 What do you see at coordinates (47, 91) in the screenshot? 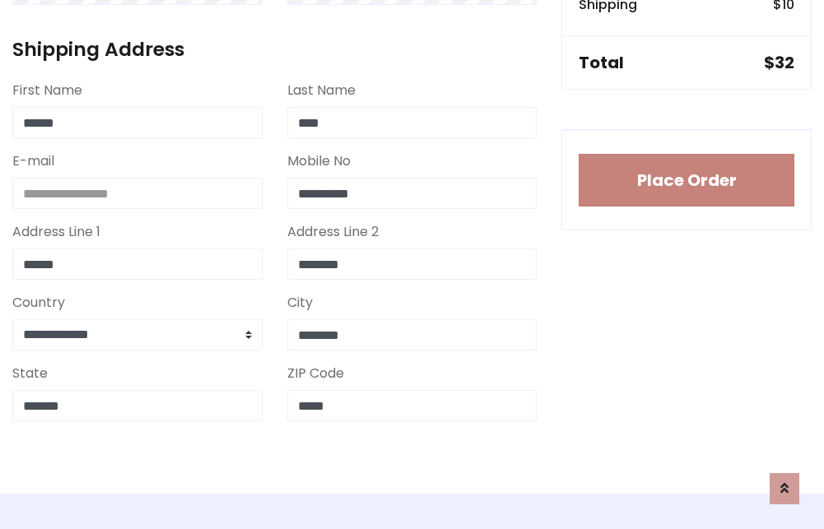
I see `label: First Name` at bounding box center [47, 91].